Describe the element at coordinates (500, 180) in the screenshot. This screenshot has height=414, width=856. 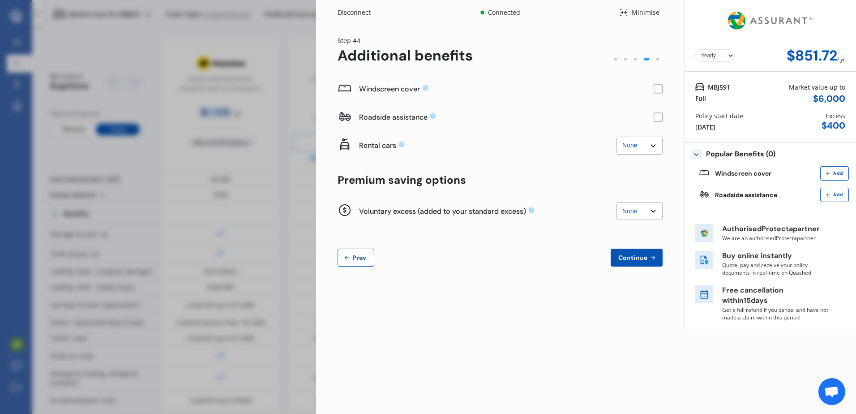
I see `div: Premium saving options` at that location.